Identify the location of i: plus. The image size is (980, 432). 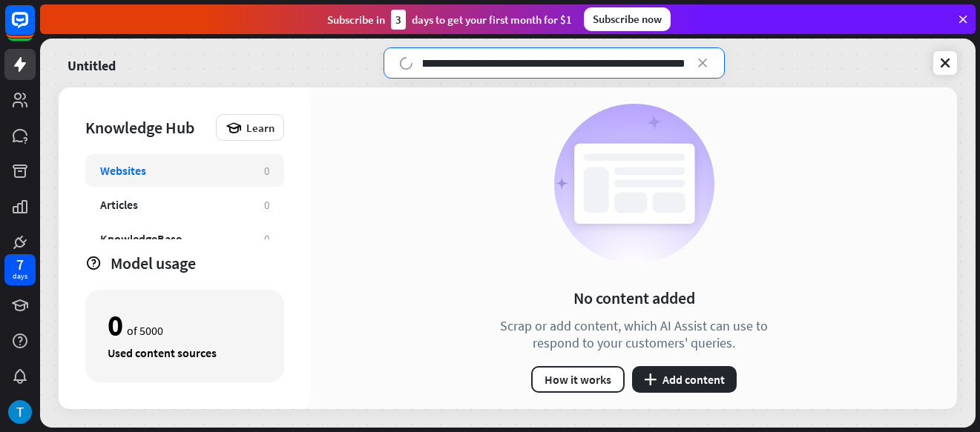
(650, 379).